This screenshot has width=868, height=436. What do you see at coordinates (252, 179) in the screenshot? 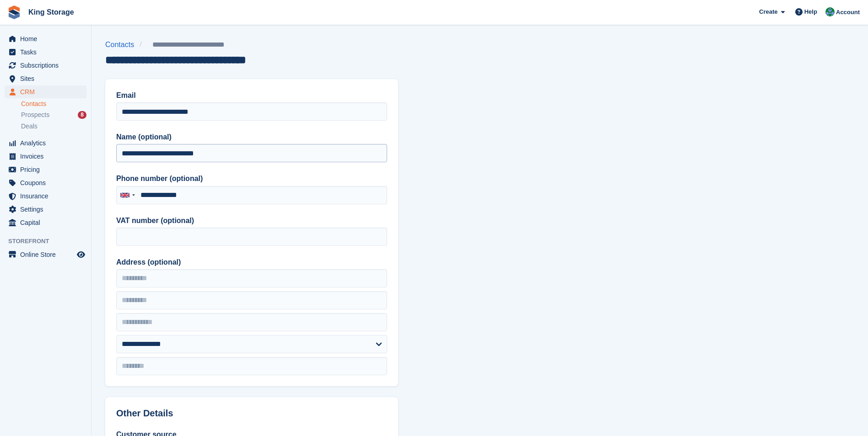
I see `label: Phone number (optional)` at bounding box center [252, 179].